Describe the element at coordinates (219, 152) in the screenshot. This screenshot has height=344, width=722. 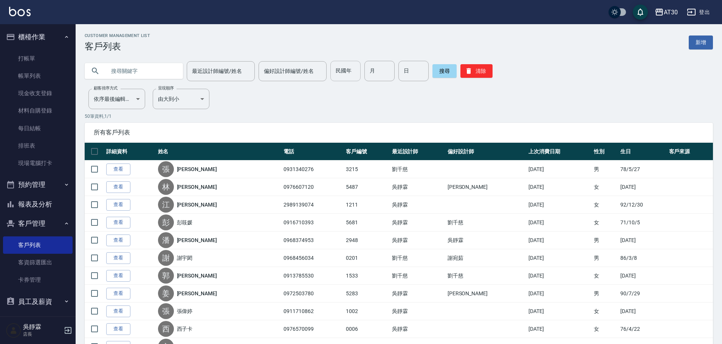
I see `th: 姓名` at that location.